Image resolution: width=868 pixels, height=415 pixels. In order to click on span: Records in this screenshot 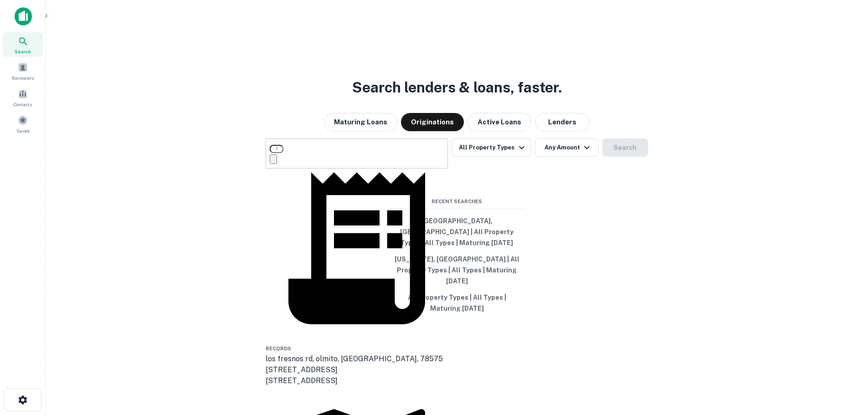, I will do `click(278, 349)`.